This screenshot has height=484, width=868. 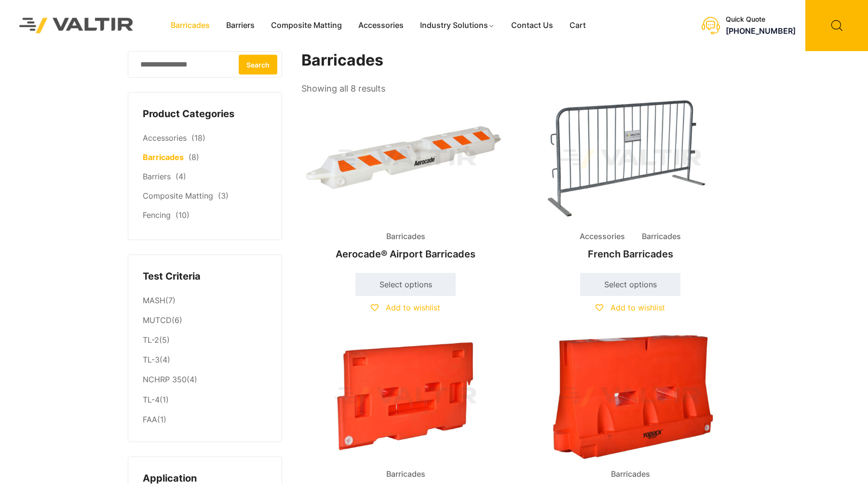 What do you see at coordinates (154, 301) in the screenshot?
I see `a: MASH` at bounding box center [154, 301].